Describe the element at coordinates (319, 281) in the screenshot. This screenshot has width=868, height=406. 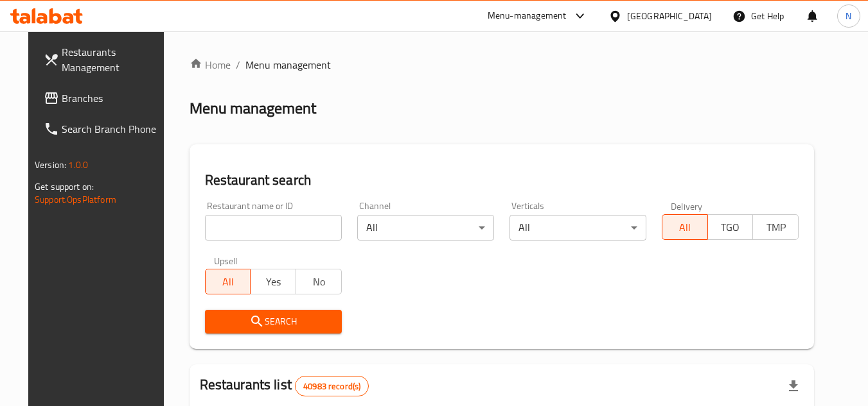
I see `button: No` at that location.